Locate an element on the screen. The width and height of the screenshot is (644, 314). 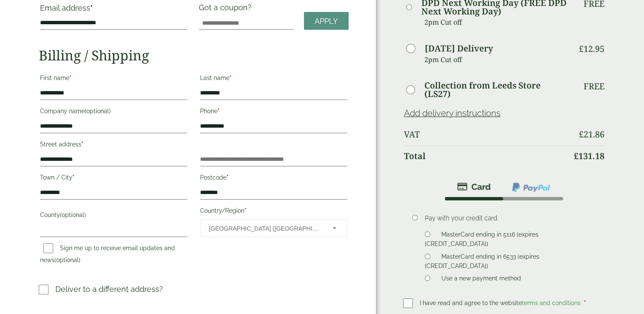
p: Free is located at coordinates (594, 87).